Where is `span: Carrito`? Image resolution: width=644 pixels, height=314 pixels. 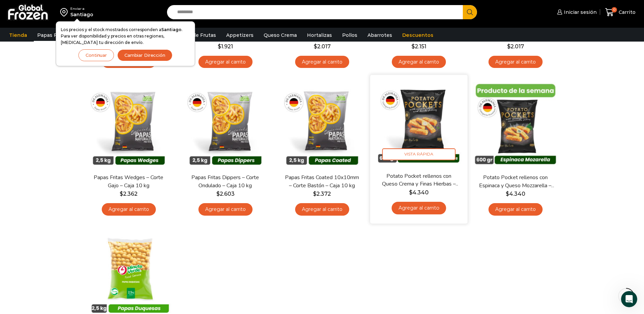
span: Carrito is located at coordinates (626, 12).